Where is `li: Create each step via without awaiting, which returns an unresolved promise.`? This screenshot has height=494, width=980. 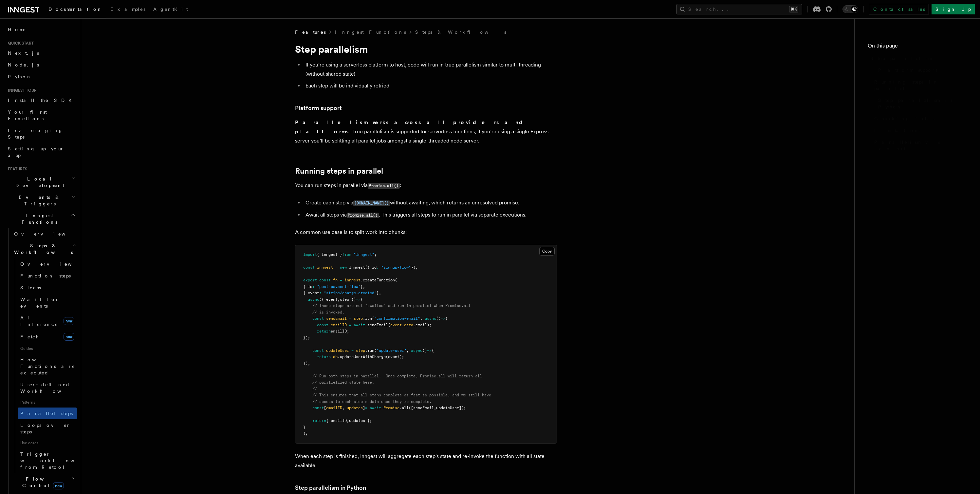
li: Create each step via without awaiting, which returns an unresolved promise. is located at coordinates (430, 203).